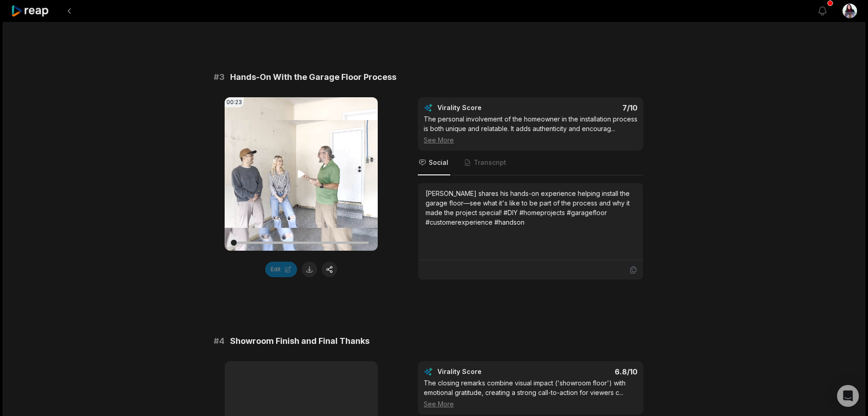 The height and width of the screenshot is (416, 868). What do you see at coordinates (531, 163) in the screenshot?
I see `nav: Tabs` at bounding box center [531, 163].